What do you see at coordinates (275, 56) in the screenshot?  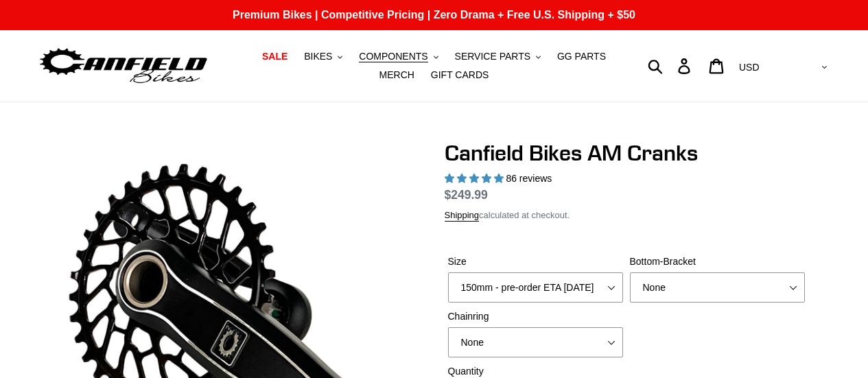 I see `a: SALE` at bounding box center [275, 56].